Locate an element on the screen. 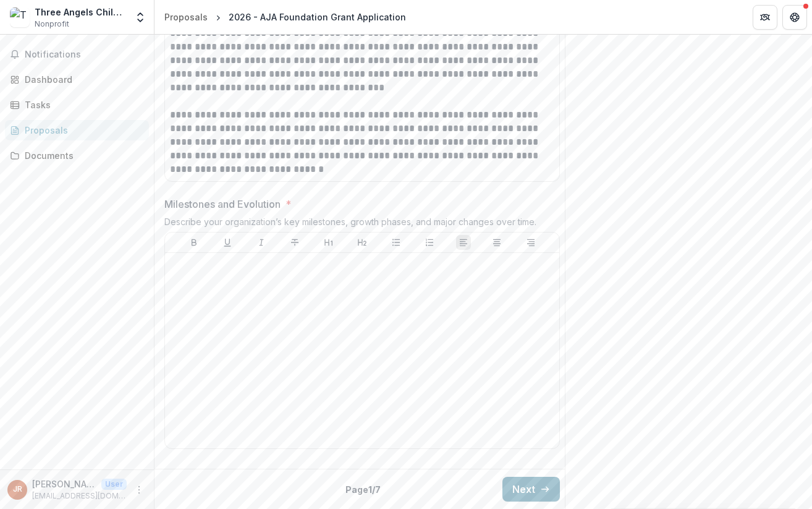 This screenshot has height=509, width=812. button: Heading 1 is located at coordinates (329, 243).